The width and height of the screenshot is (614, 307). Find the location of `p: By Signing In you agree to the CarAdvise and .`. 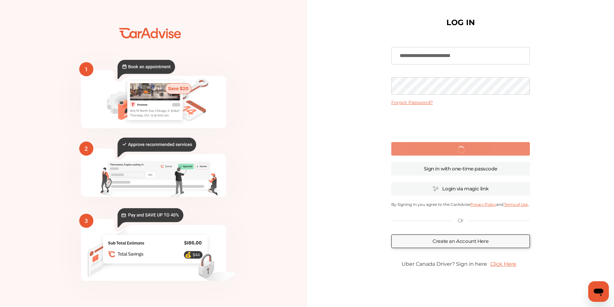

p: By Signing In you agree to the CarAdvise and . is located at coordinates (461, 204).